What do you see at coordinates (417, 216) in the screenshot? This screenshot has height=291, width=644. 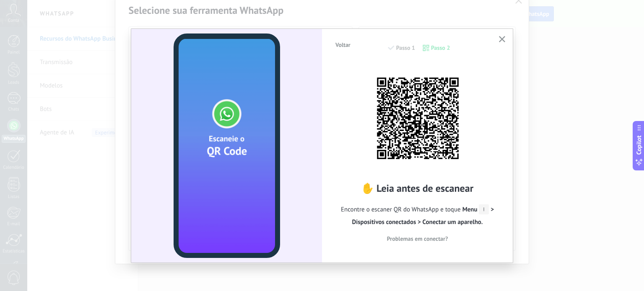 I see `span: Encontre o escaner QR do WhatsApp e toque` at bounding box center [417, 216].